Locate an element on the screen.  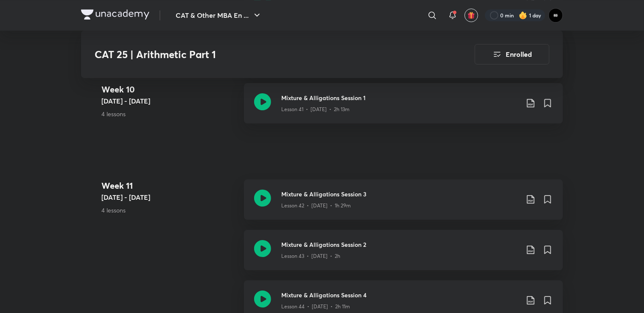
h3: Mixture & Alligations Session 3 is located at coordinates (400, 194).